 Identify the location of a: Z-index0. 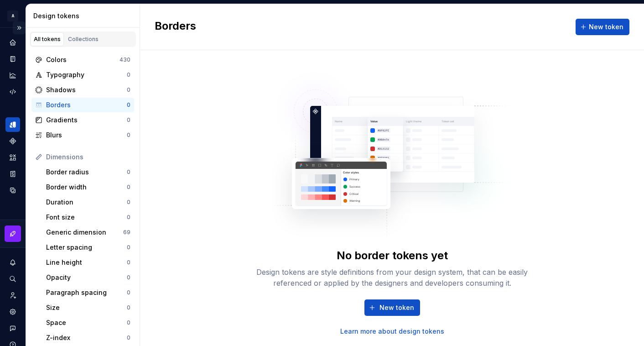
(88, 338).